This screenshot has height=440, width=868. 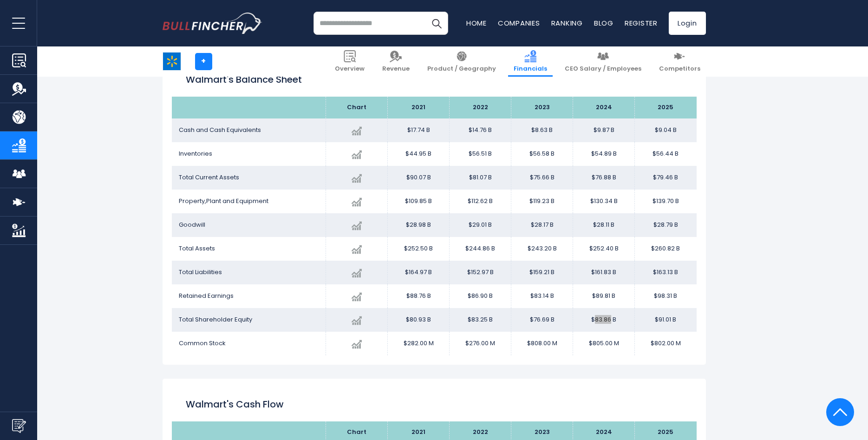 What do you see at coordinates (542, 296) in the screenshot?
I see `td: $83.14 B` at bounding box center [542, 296].